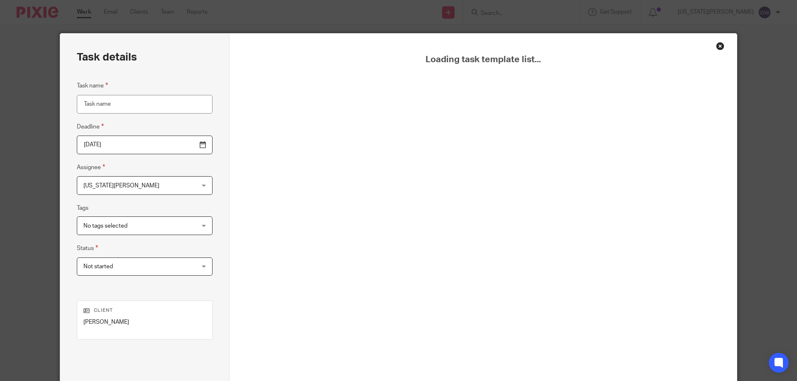  Describe the element at coordinates (483, 60) in the screenshot. I see `span: Loading task template list...` at that location.